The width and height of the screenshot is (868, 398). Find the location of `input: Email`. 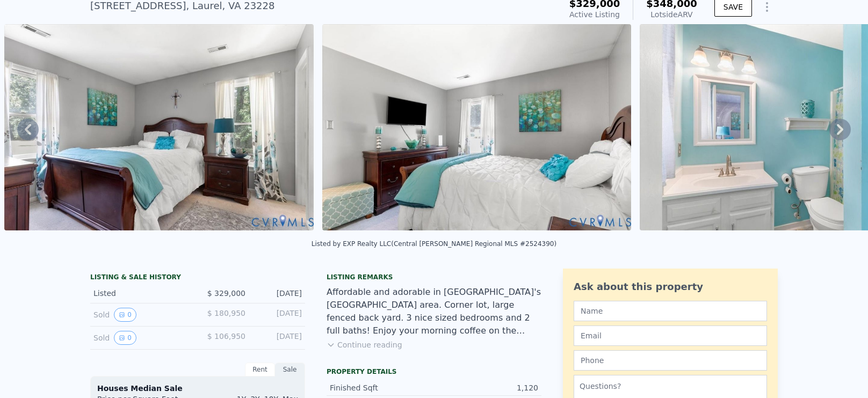

input: Email is located at coordinates (670, 335).